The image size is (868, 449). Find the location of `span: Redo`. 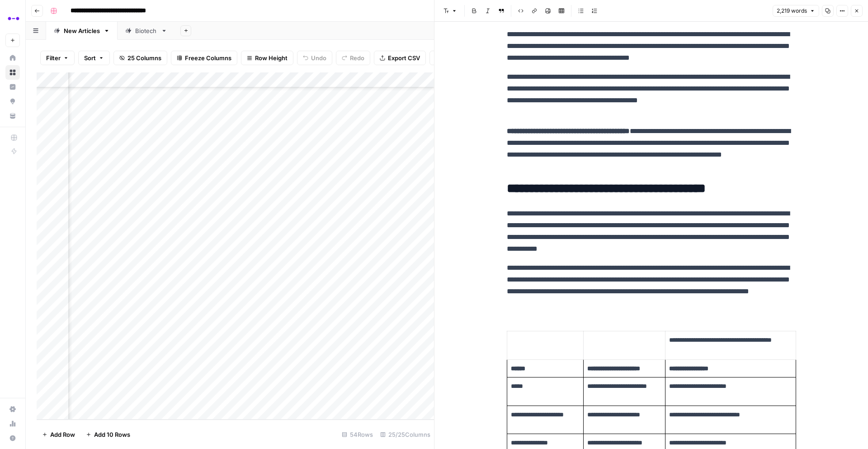

span: Redo is located at coordinates (357, 58).